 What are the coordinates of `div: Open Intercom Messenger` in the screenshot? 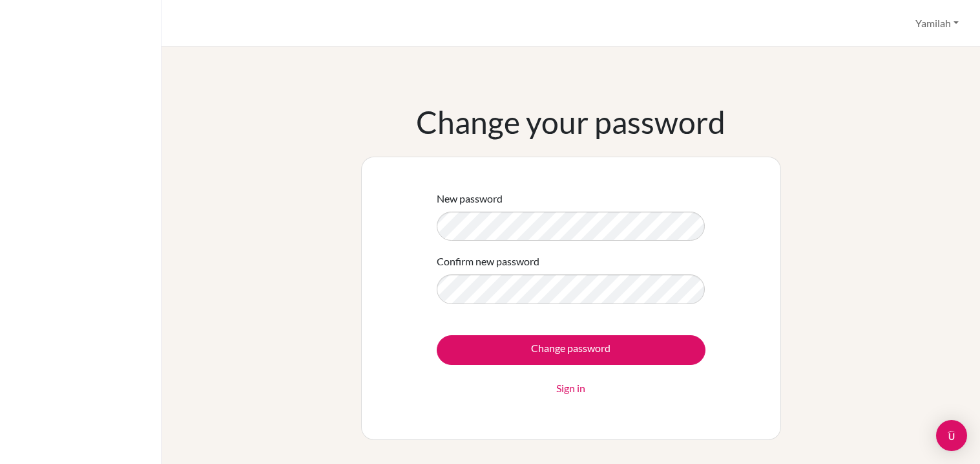 It's located at (952, 435).